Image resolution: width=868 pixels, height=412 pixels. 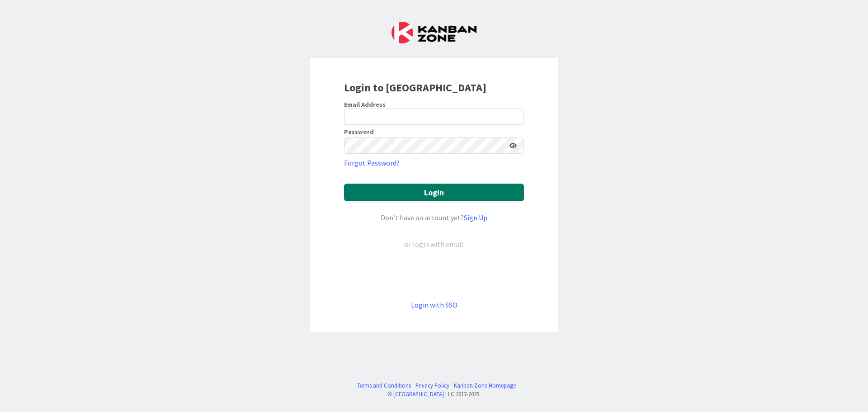 I want to click on label: Email Address, so click(x=365, y=104).